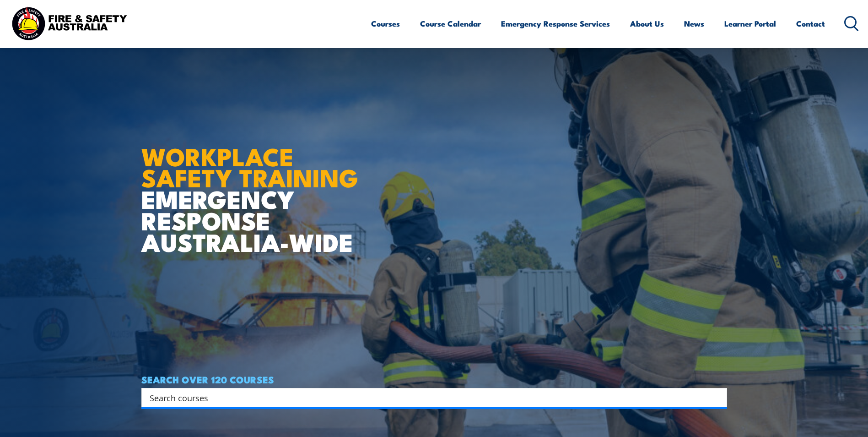 The height and width of the screenshot is (437, 868). Describe the element at coordinates (253, 187) in the screenshot. I see `h1: EMERGENCY RESPONSE AUSTRALIA-WIDE` at that location.